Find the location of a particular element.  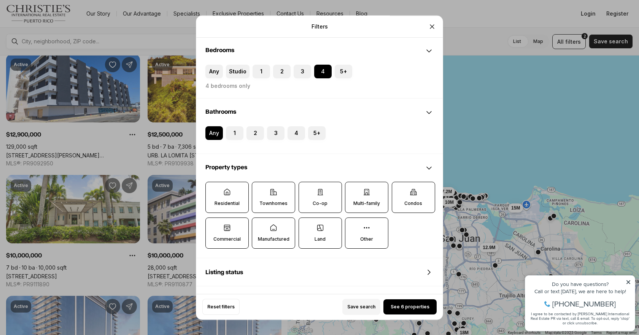

span: Bathrooms is located at coordinates (221, 112).